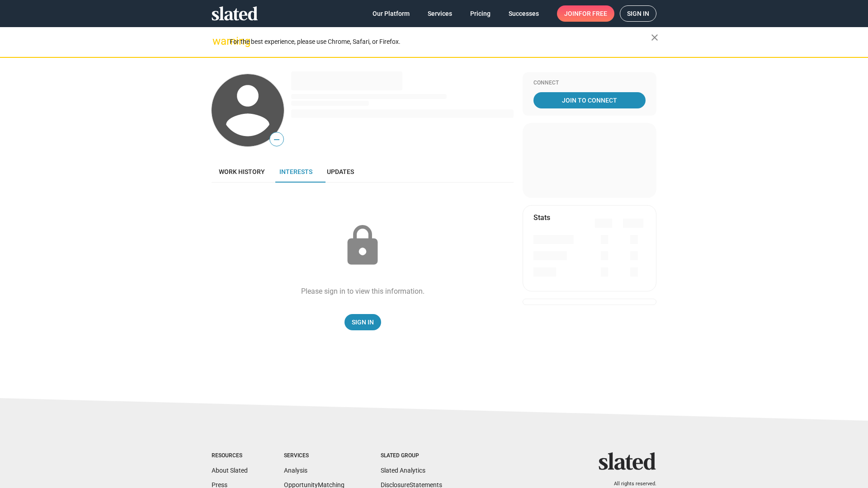 The width and height of the screenshot is (868, 488). Describe the element at coordinates (638, 13) in the screenshot. I see `span: Sign in` at that location.